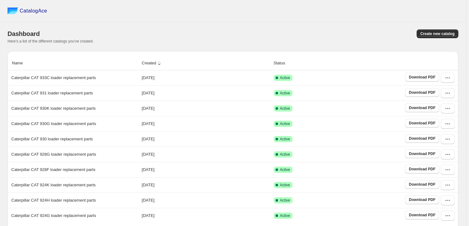 This screenshot has width=469, height=226. Describe the element at coordinates (437, 34) in the screenshot. I see `span: Create new catalog` at that location.